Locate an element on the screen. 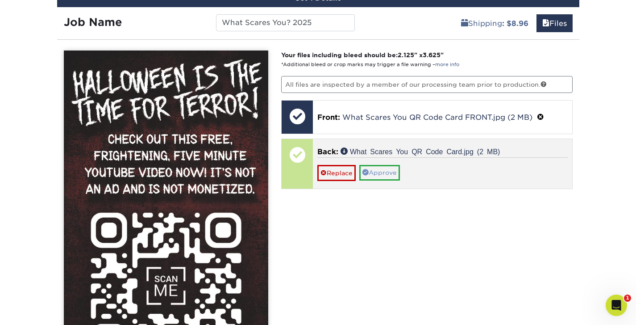  a: What Scares You QR Code Card.jpg (2 MB) is located at coordinates (420, 151).